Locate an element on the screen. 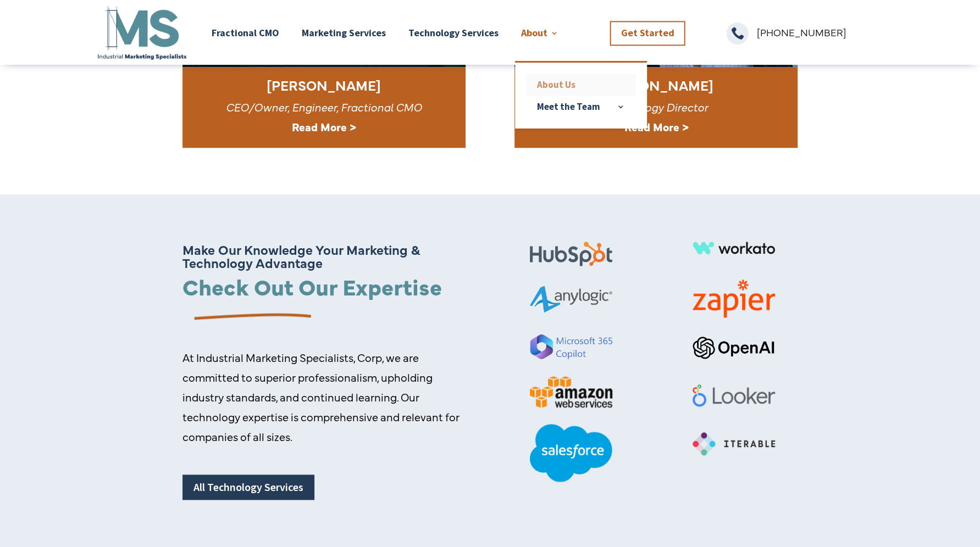 The height and width of the screenshot is (547, 980). h5: Make Our Knowledge Your Marketing & Technology Advantage is located at coordinates (327, 258).